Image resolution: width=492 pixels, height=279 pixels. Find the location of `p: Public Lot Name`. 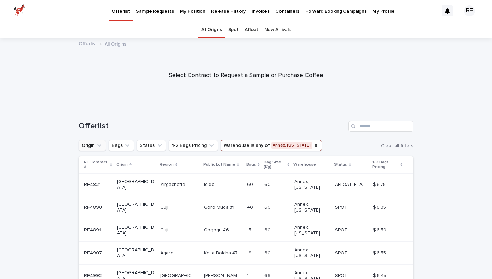

p: Public Lot Name is located at coordinates (219, 164).